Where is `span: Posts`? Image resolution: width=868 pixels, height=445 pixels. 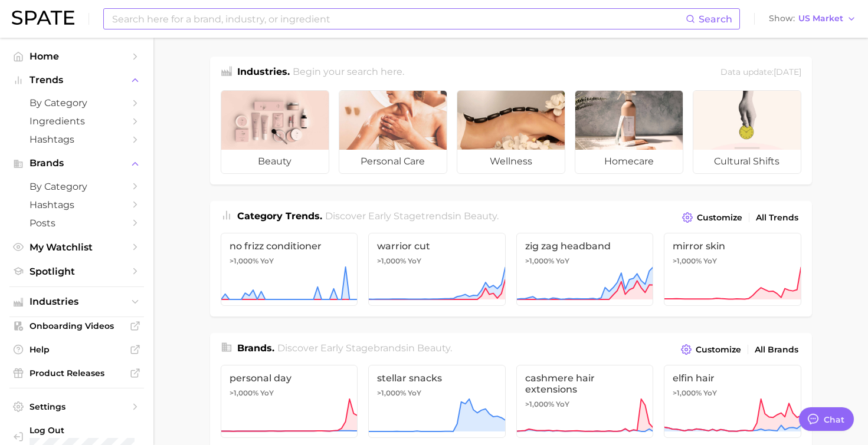 span: Posts is located at coordinates (77, 223).